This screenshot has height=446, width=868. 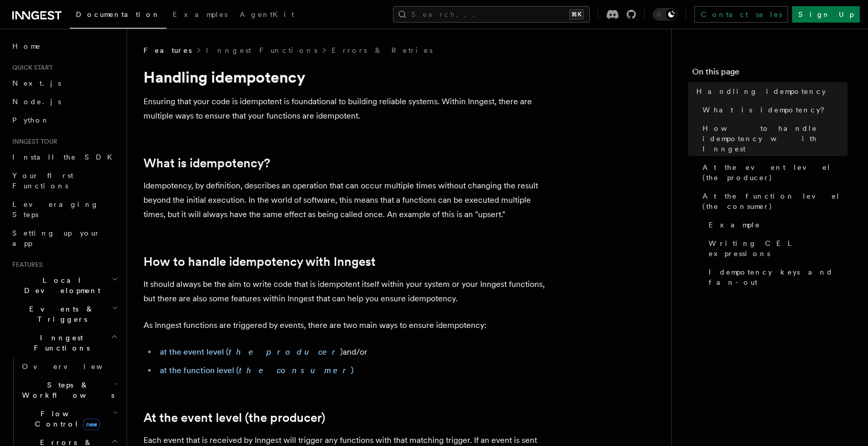 What do you see at coordinates (57, 238) in the screenshot?
I see `span: Setting up your app` at bounding box center [57, 238].